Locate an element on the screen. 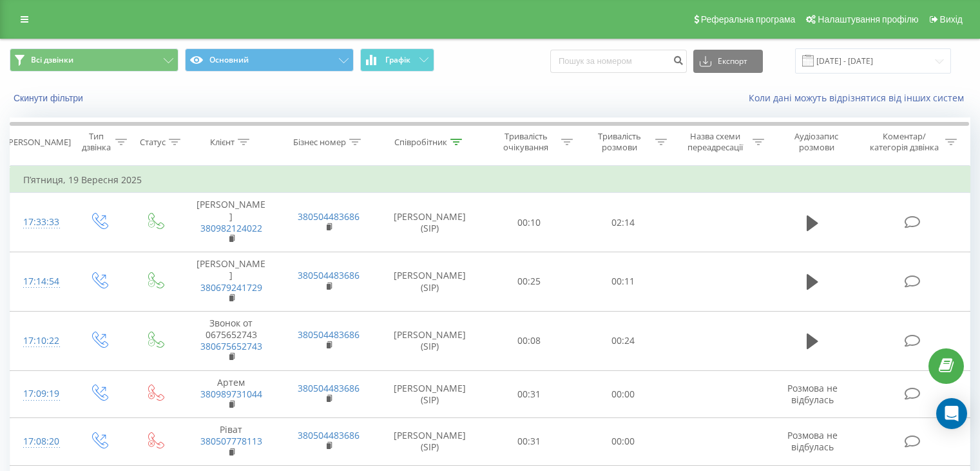  a: 380675652743 is located at coordinates (231, 345).